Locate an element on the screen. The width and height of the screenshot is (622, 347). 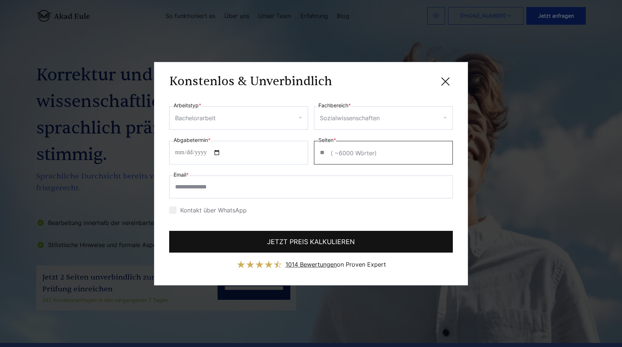
span: 1014 Bewertungen is located at coordinates (311, 265).